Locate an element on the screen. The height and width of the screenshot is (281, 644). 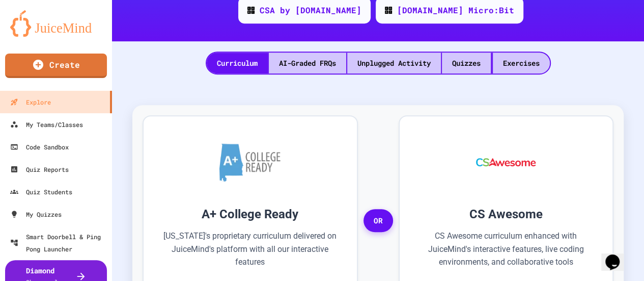
img: A+ College Ready is located at coordinates (250, 162).